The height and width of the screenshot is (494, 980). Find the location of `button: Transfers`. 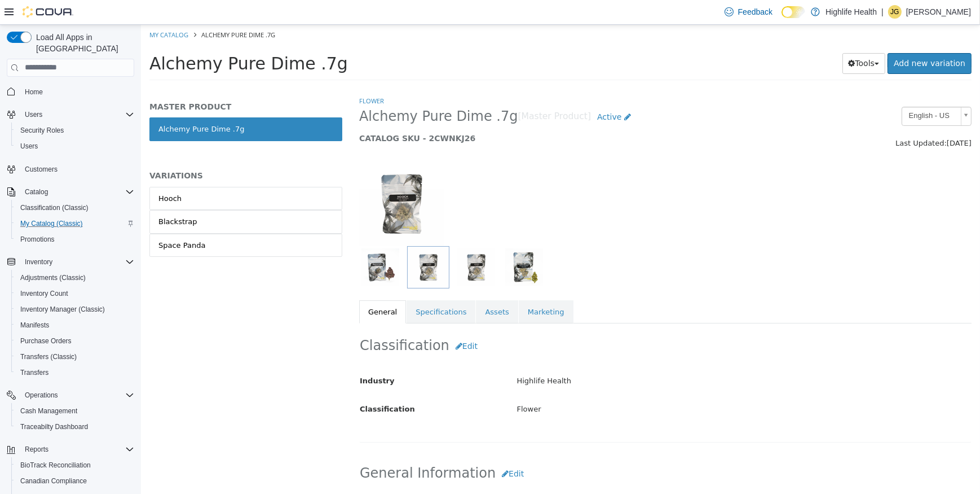

button: Transfers is located at coordinates (75, 372).